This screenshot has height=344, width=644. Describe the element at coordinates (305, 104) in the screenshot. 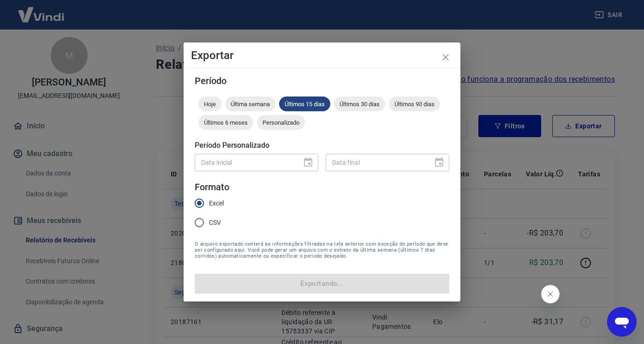

I see `span: Últimos 15 dias` at that location.